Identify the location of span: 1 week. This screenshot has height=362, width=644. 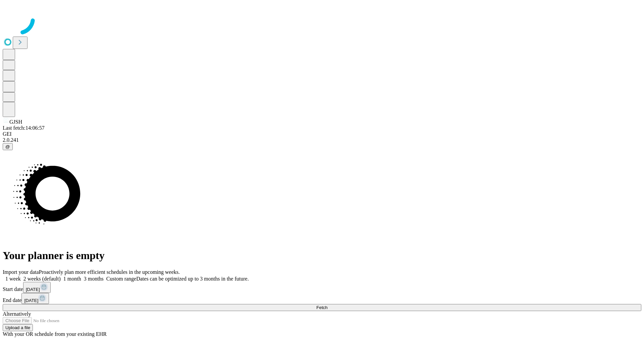
(13, 279).